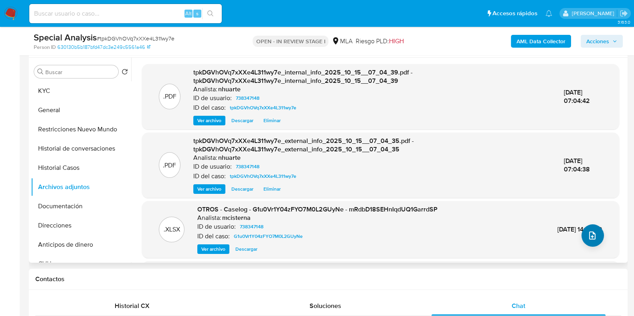 Image resolution: width=634 pixels, height=316 pixels. I want to click on button: Documentación, so click(81, 206).